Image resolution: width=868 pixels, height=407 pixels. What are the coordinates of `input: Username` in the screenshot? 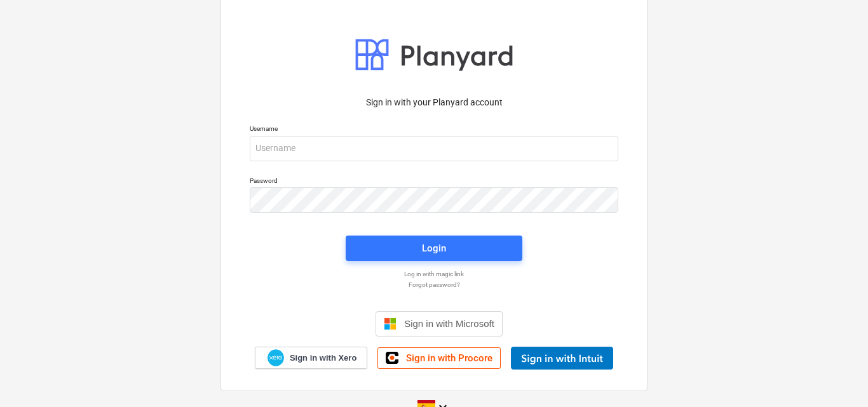 It's located at (434, 149).